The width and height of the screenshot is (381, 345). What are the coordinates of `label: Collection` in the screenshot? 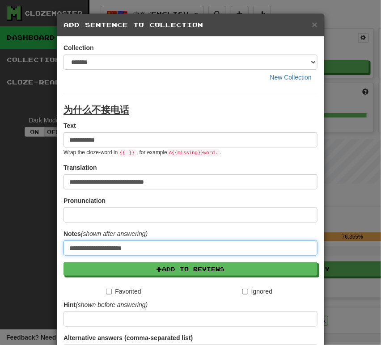 It's located at (79, 48).